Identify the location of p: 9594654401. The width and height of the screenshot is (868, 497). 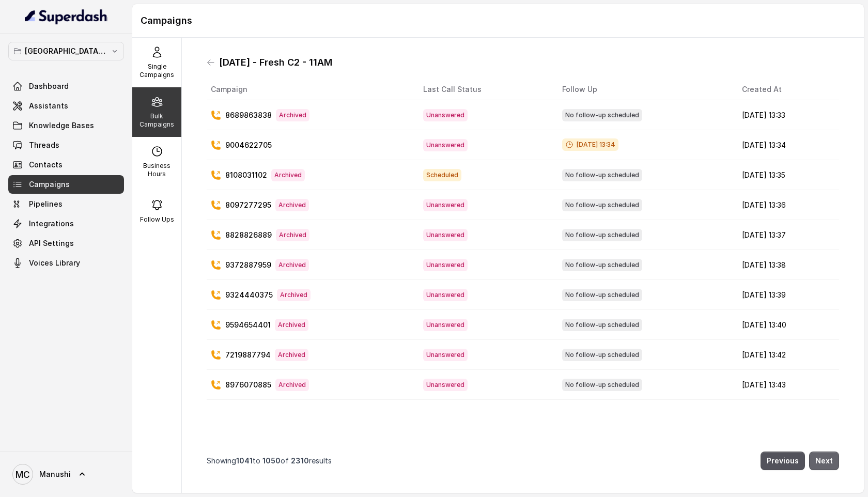
(248, 325).